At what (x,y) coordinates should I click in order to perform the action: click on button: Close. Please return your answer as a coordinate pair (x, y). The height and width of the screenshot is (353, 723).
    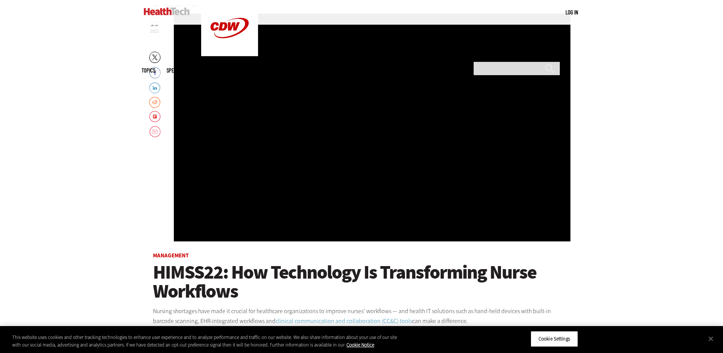
    Looking at the image, I should click on (711, 339).